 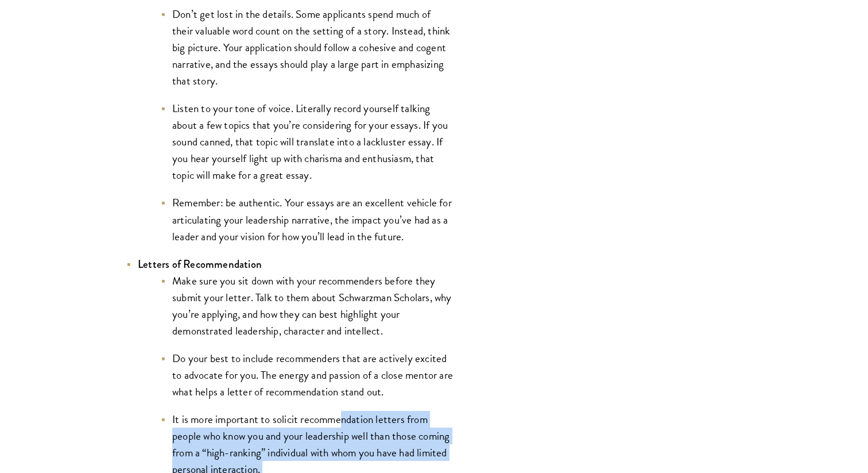 What do you see at coordinates (307, 141) in the screenshot?
I see `li: Listen to your tone of voice. Literally record yourself talking about a few topics that you’re co...` at bounding box center [307, 141].